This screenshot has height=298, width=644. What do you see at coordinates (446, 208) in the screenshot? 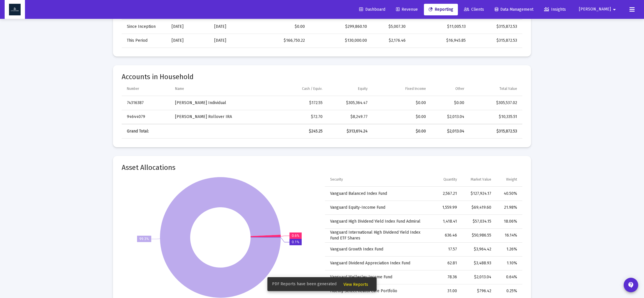
I see `td: 1,559.99` at bounding box center [446, 208].